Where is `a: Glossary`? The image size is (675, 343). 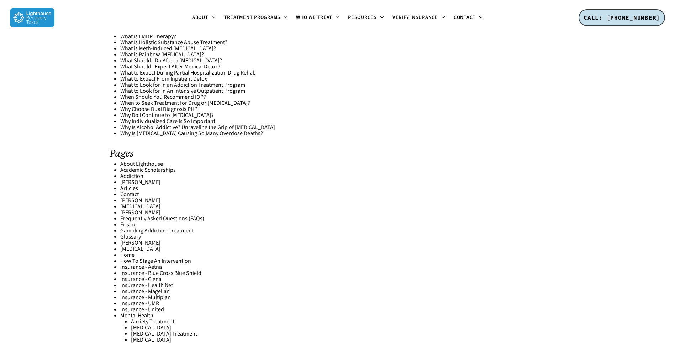 a: Glossary is located at coordinates (131, 236).